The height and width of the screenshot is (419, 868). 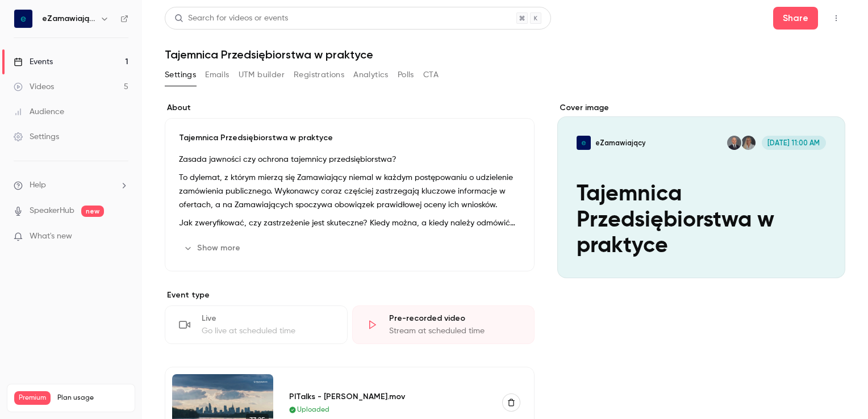 I want to click on button: Polls, so click(x=405, y=75).